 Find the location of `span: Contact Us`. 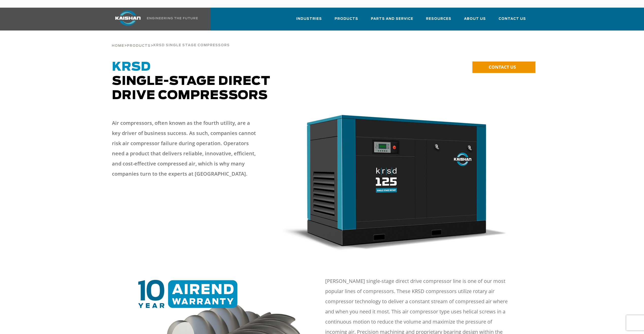

span: Contact Us is located at coordinates (512, 19).